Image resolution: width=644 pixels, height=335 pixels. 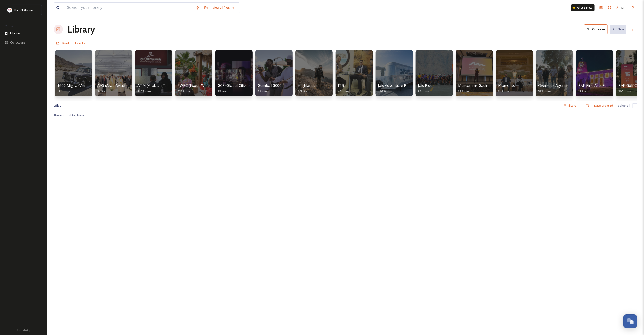 I want to click on a: Jam, so click(x=621, y=7).